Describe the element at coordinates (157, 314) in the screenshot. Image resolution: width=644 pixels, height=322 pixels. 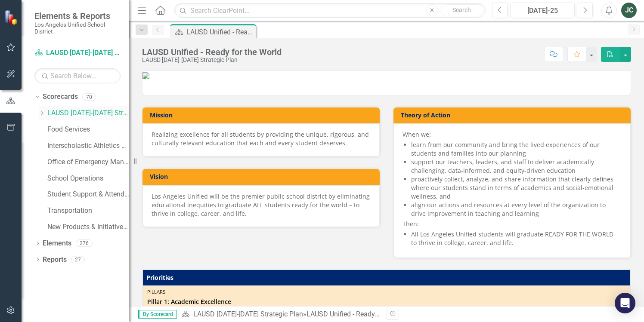
I see `span: By Scorecard` at that location.